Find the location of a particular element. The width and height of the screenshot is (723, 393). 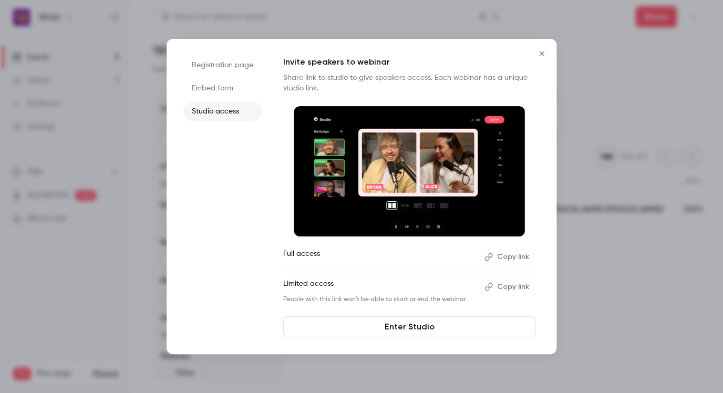

p: People with this link won't be able to start or end the webinar is located at coordinates (379, 299).